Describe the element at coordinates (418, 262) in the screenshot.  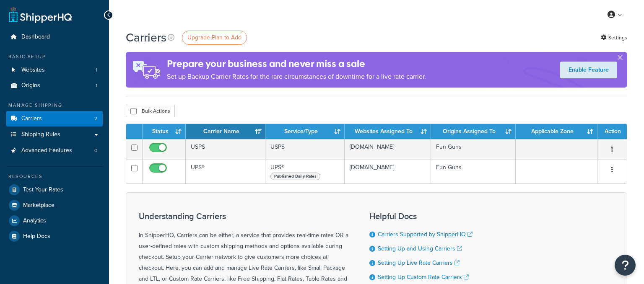
I see `a: Setting Up Live Rate Carriers` at that location.